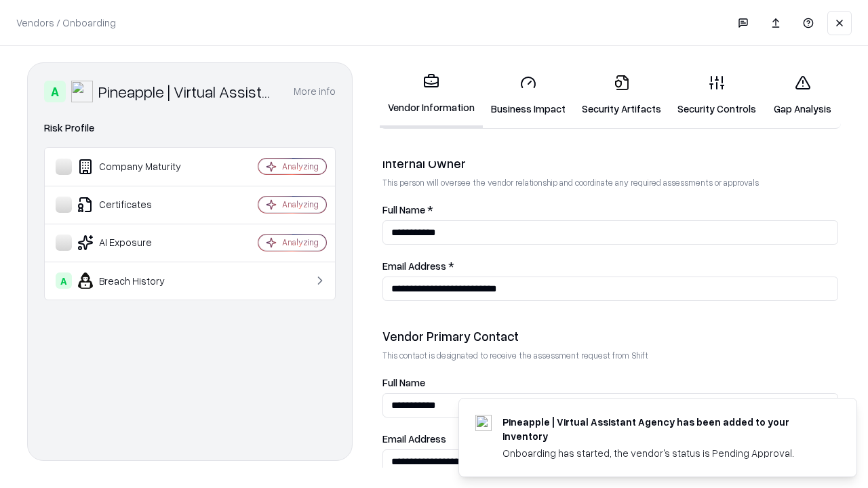 The image size is (868, 488). What do you see at coordinates (190, 128) in the screenshot?
I see `div: Risk Profile` at bounding box center [190, 128].